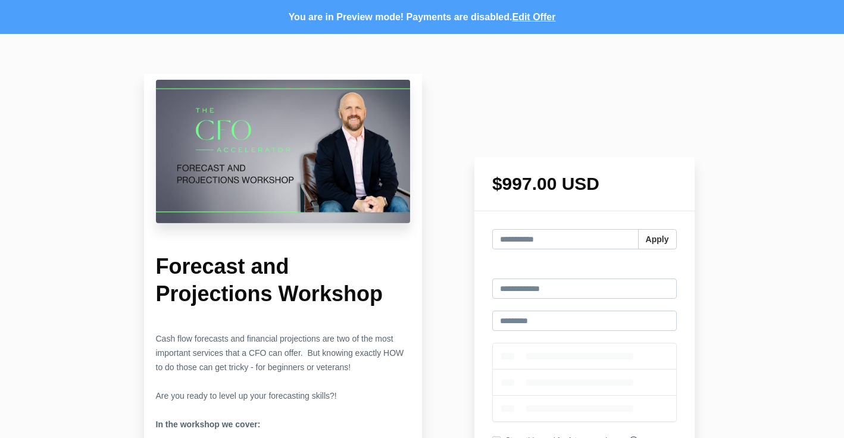 The width and height of the screenshot is (844, 438). I want to click on h1: Forecast and Projections Workshop, so click(283, 281).